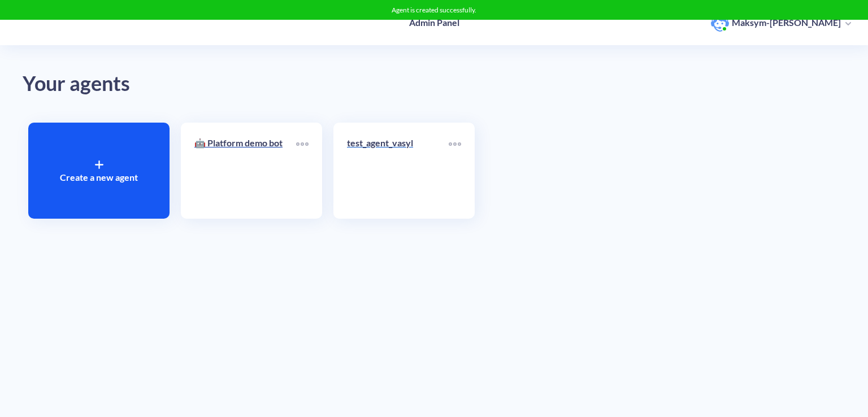 The height and width of the screenshot is (417, 868). What do you see at coordinates (398, 171) in the screenshot?
I see `a: test_agent_vasyl` at bounding box center [398, 171].